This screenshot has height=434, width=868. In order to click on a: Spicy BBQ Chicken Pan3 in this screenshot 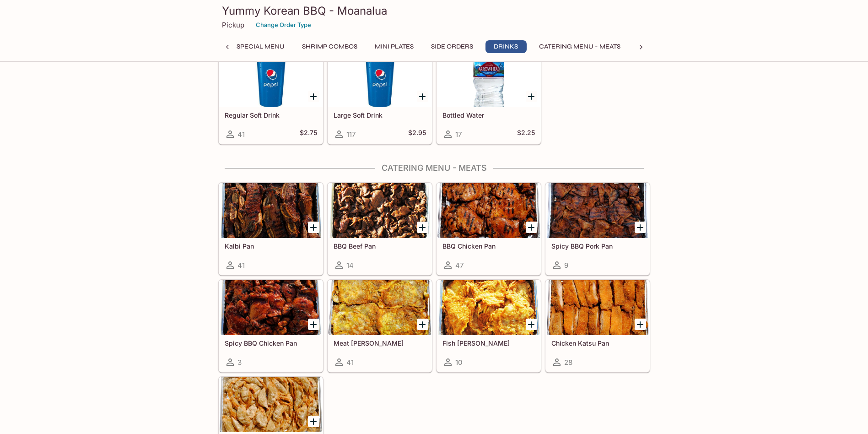, I will do `click(270, 326)`.